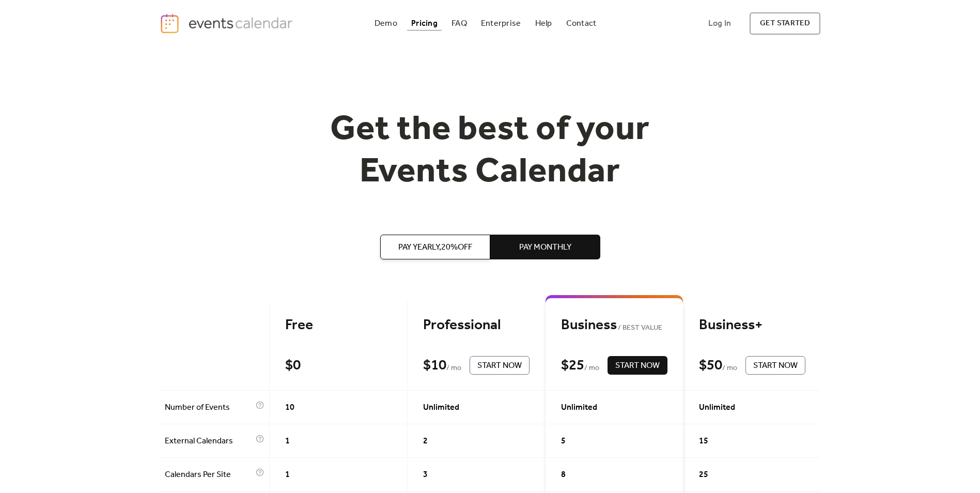  What do you see at coordinates (290, 408) in the screenshot?
I see `span: 10` at bounding box center [290, 408].